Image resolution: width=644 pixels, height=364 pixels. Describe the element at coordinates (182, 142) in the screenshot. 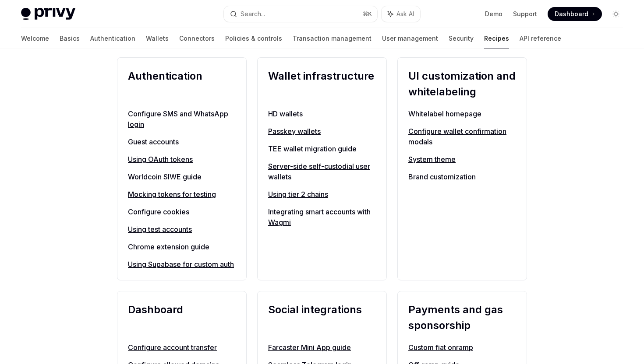

I see `a: Guest accounts` at that location.